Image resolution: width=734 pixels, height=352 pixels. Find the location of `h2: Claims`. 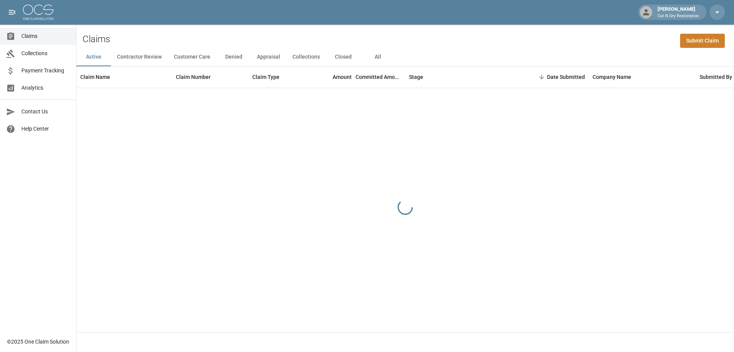

h2: Claims is located at coordinates (96, 39).